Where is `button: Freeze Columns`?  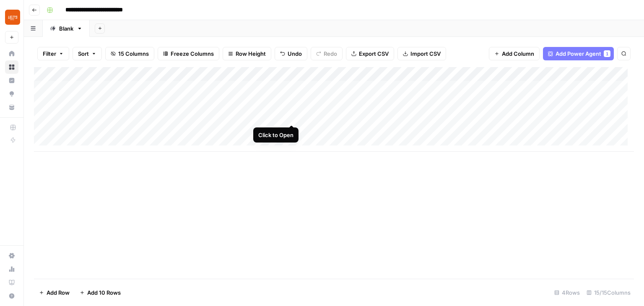 button: Freeze Columns is located at coordinates (188, 54).